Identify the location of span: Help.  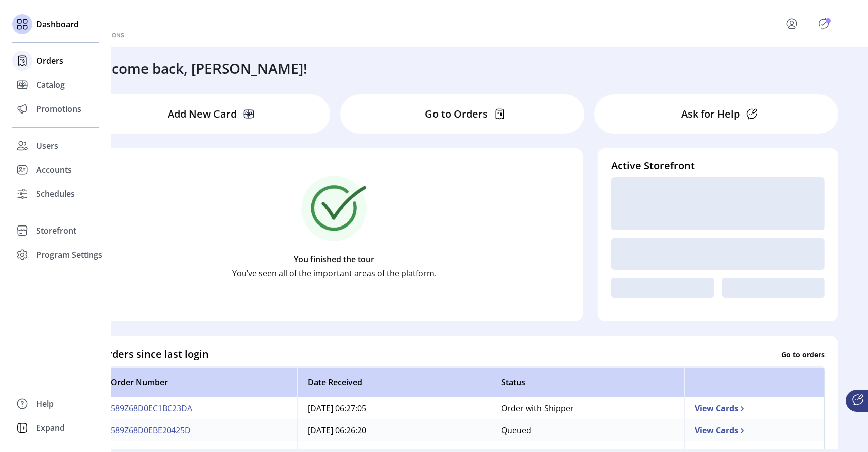
(45, 404).